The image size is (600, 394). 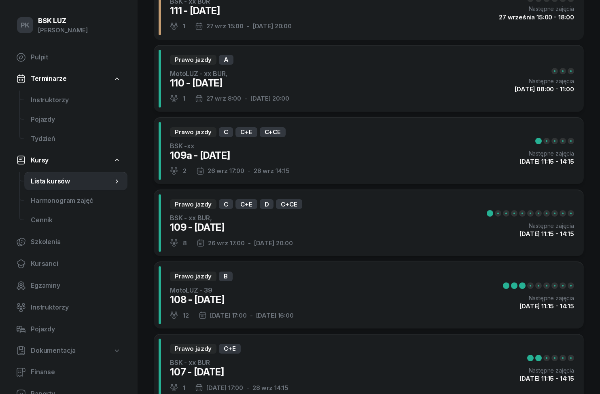 What do you see at coordinates (68, 242) in the screenshot?
I see `a: Szkolenia` at bounding box center [68, 242].